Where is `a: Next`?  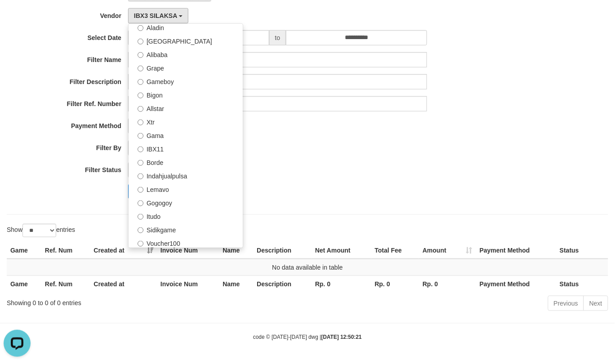 a: Next is located at coordinates (595, 303).